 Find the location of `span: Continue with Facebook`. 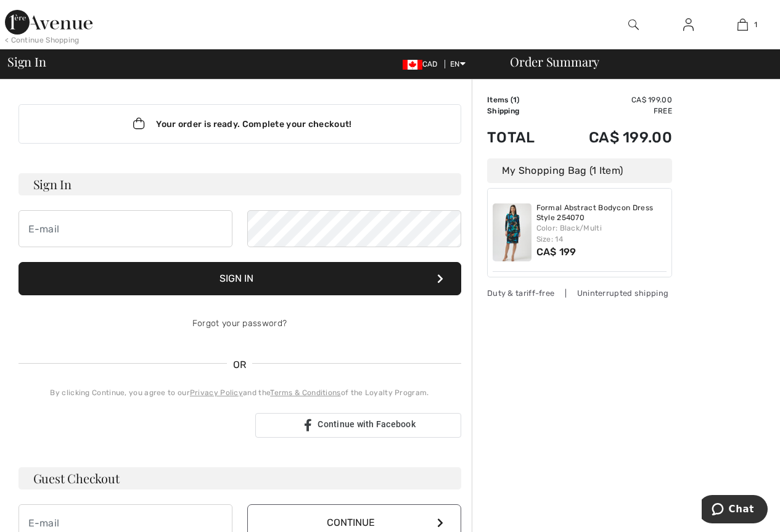

span: Continue with Facebook is located at coordinates (366, 424).